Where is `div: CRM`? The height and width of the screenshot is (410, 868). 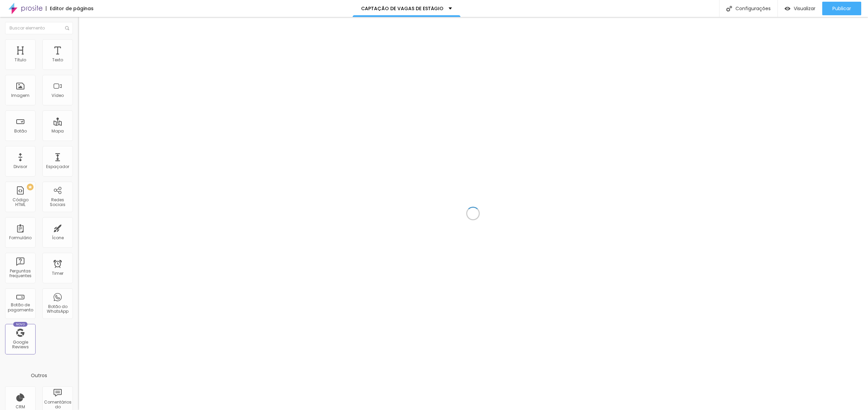
div: CRM is located at coordinates (20, 407).